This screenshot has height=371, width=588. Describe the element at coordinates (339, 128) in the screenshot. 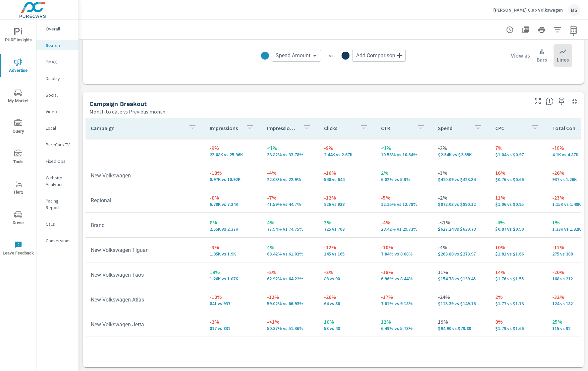

I see `p: Clicks` at that location.